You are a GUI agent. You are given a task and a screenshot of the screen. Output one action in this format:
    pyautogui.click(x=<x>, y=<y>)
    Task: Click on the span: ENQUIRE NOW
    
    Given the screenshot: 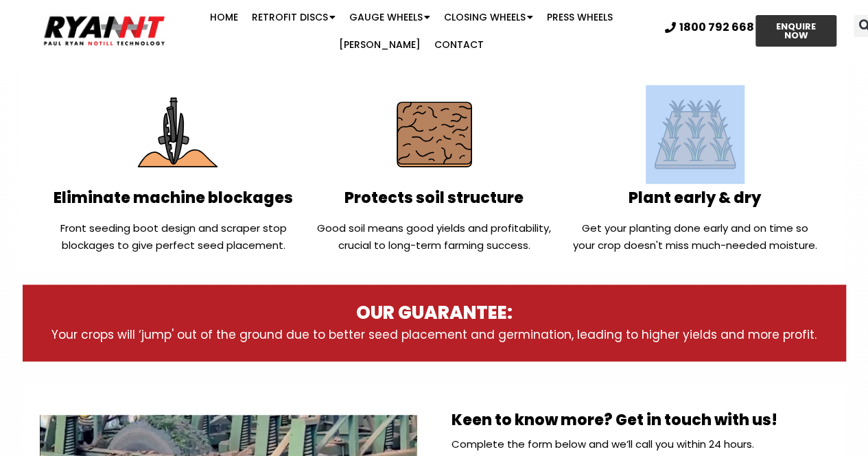 What is the action you would take?
    pyautogui.click(x=796, y=31)
    